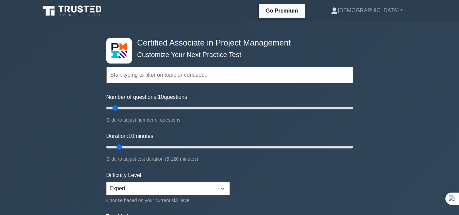 The image size is (459, 215). I want to click on h4: Certified Associate in Project Management, so click(227, 43).